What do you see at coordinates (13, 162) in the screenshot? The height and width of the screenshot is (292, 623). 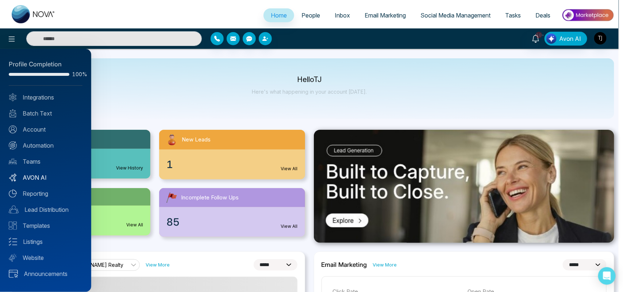 I see `img: team.svg` at bounding box center [13, 162].